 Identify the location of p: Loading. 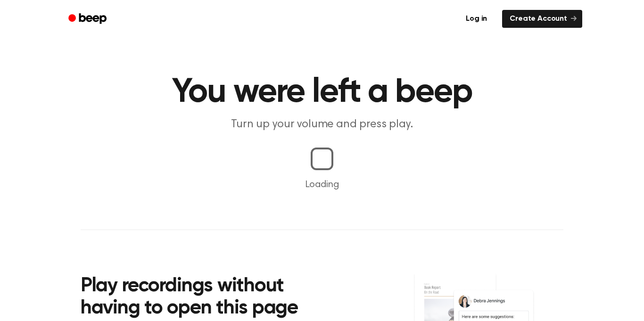
(322, 185).